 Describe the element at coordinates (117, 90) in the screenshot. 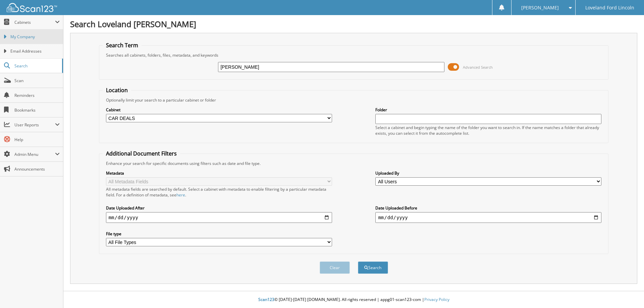

I see `legend: Location` at that location.